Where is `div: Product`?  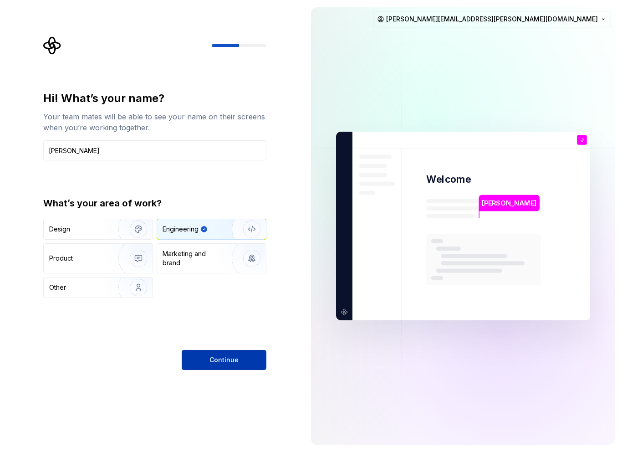
div: Product is located at coordinates (61, 258).